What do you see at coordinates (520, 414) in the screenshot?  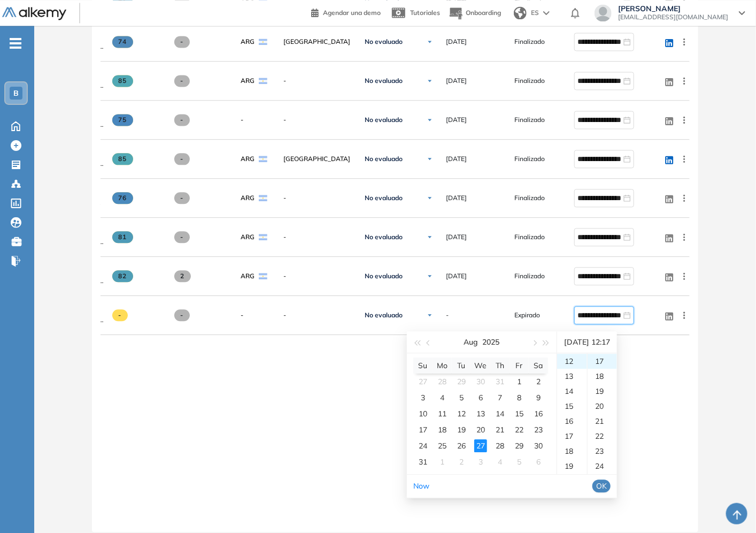 I see `div: 15` at bounding box center [520, 414].